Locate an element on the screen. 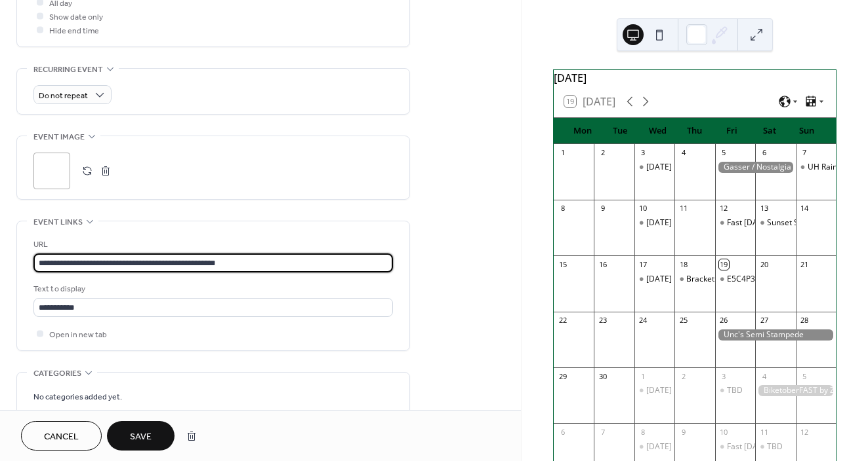  div: Fri is located at coordinates (732, 131).